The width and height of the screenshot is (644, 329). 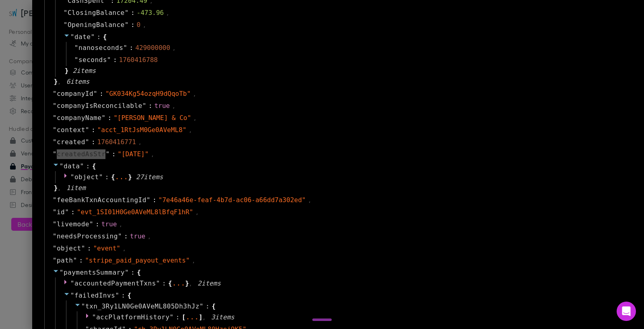 What do you see at coordinates (84, 70) in the screenshot?
I see `span: 2 item s` at bounding box center [84, 70].